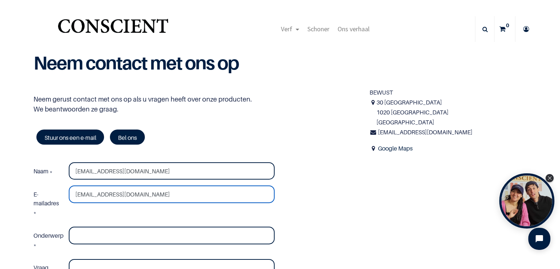 The image size is (560, 269). What do you see at coordinates (353, 29) in the screenshot?
I see `font: Ons verhaal` at bounding box center [353, 29].